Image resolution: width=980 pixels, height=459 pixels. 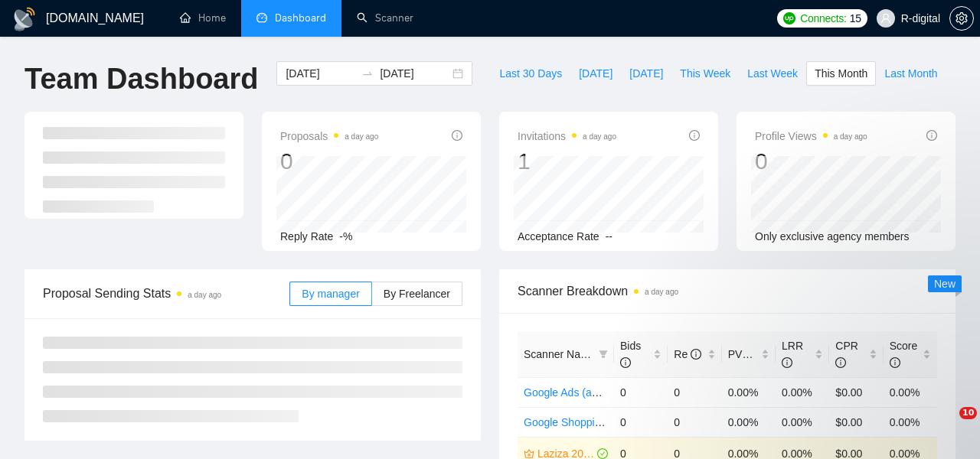 What do you see at coordinates (558, 237) in the screenshot?
I see `span: Acceptance Rate` at bounding box center [558, 237].